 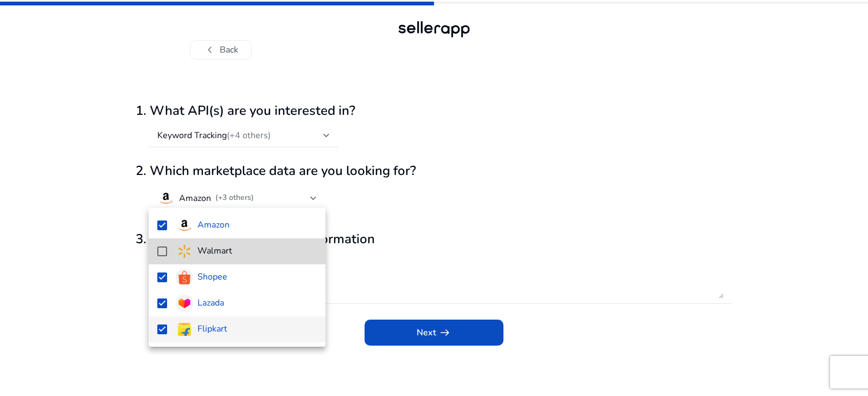 I want to click on img: walmart.svg, so click(x=185, y=251).